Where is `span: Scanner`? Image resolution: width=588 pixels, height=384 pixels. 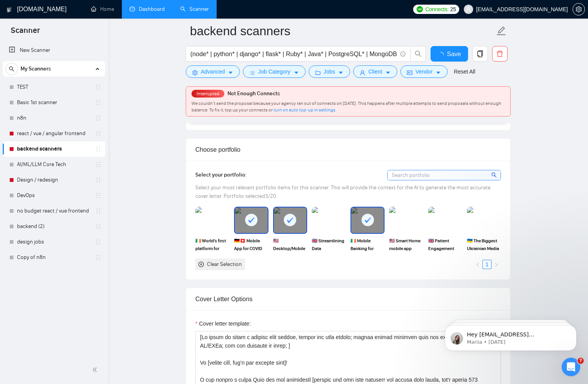 span: Scanner is located at coordinates (25, 33).